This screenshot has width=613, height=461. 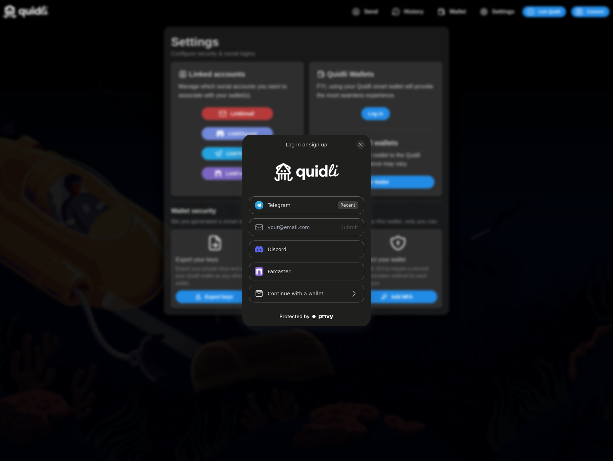 What do you see at coordinates (349, 227) in the screenshot?
I see `span: Submit` at bounding box center [349, 227].